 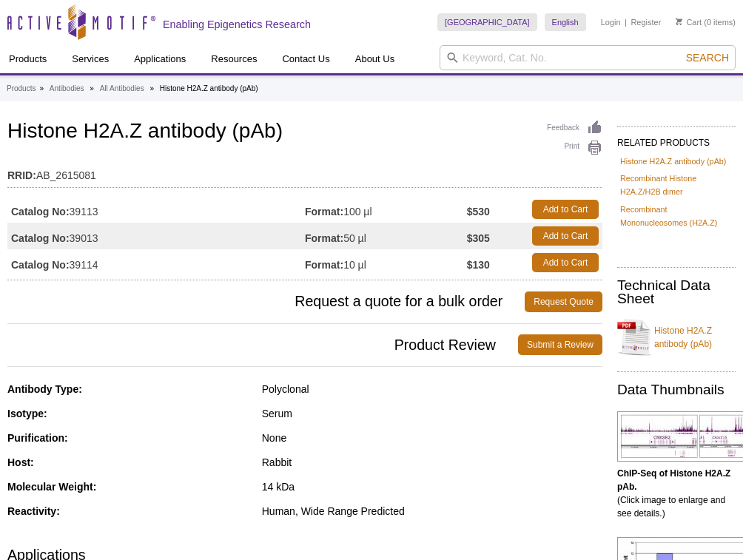 I want to click on span: Product Review, so click(x=263, y=345).